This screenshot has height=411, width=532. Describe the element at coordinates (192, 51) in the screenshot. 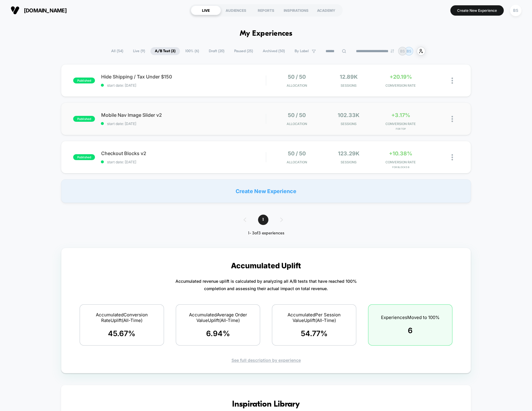

I see `span: 100% ( 6 )` at that location.